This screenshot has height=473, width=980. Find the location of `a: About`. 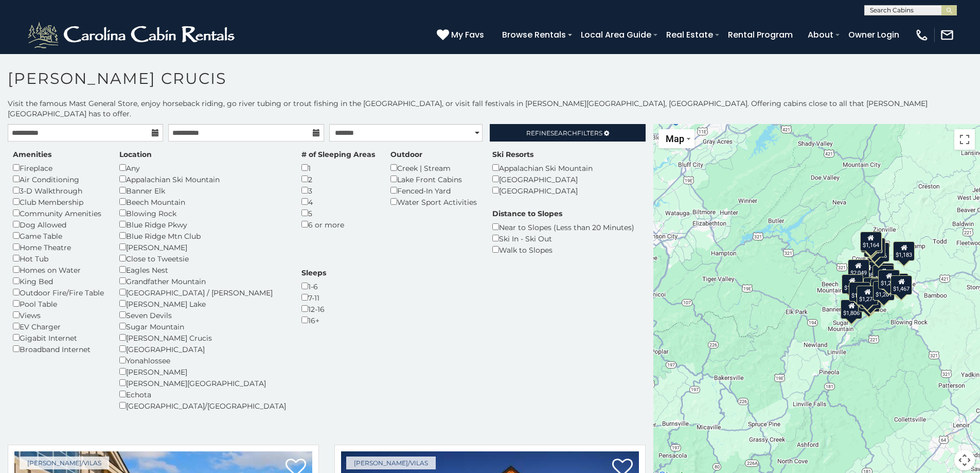

a: About is located at coordinates (820, 34).